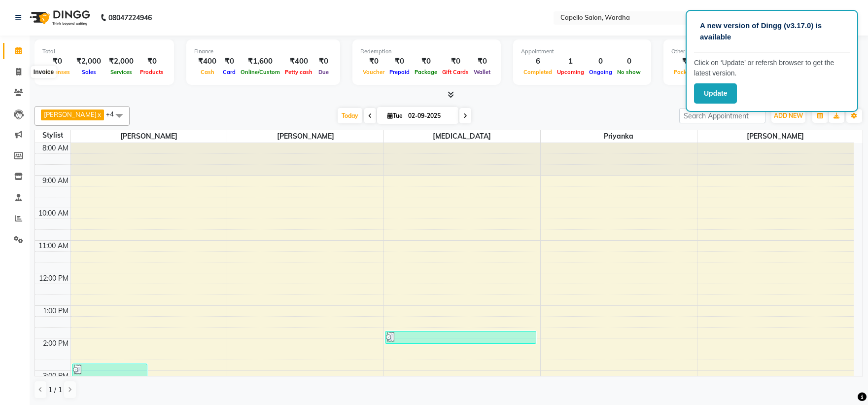 The image size is (868, 405). Describe the element at coordinates (772, 68) in the screenshot. I see `p: Click on ‘Update’ or refersh browser to get the latest version.` at that location.